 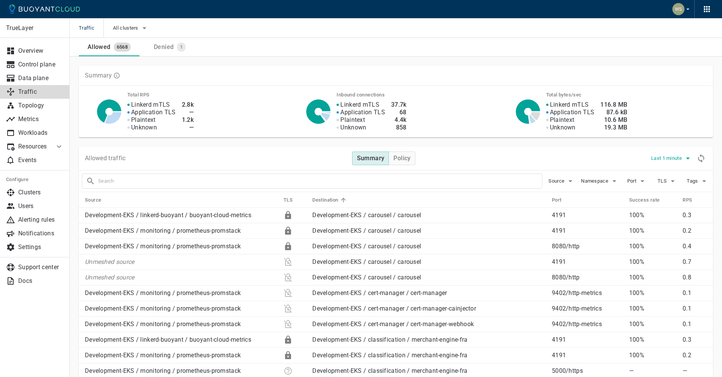 What do you see at coordinates (557, 200) in the screenshot?
I see `h5: Port` at bounding box center [557, 200].